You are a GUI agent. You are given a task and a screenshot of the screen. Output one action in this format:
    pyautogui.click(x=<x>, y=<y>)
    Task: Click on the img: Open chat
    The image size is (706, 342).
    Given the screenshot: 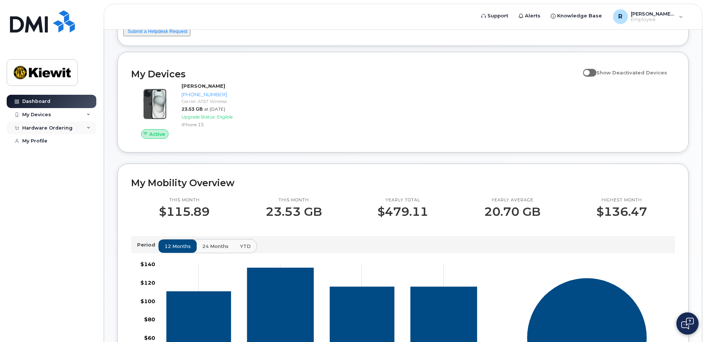 What is the action you would take?
    pyautogui.click(x=688, y=324)
    